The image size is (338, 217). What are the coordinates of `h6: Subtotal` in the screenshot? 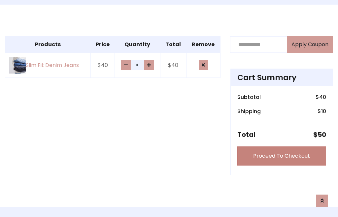 It's located at (249, 97).